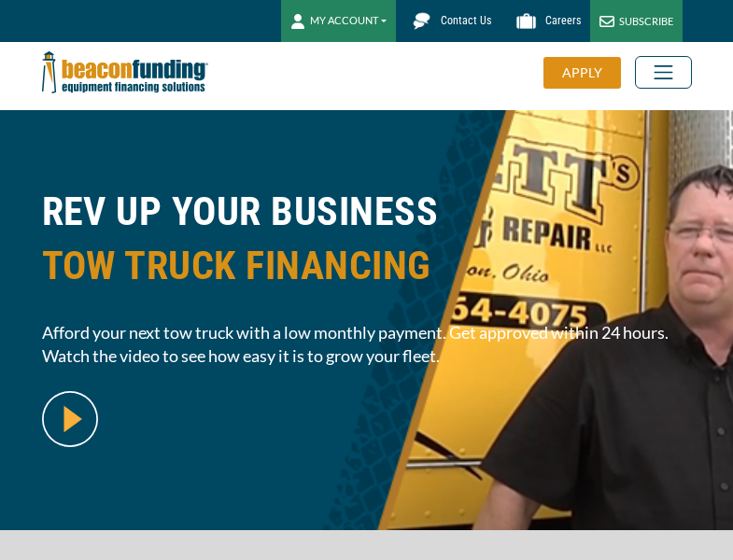 This screenshot has width=733, height=560. Describe the element at coordinates (465, 21) in the screenshot. I see `span: Contact Us` at that location.